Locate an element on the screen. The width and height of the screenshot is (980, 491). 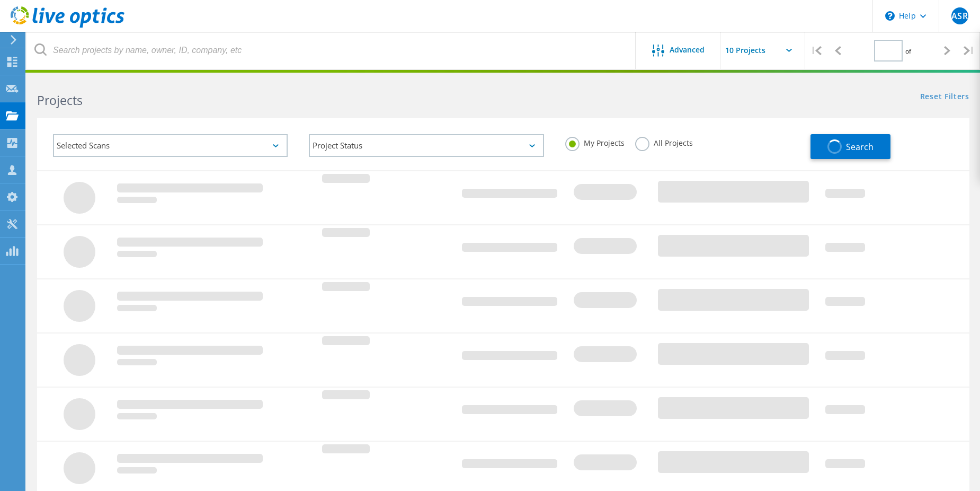
button: Search is located at coordinates (850, 146).